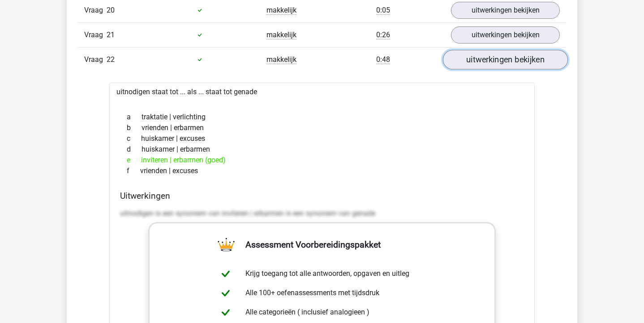  I want to click on span: e, so click(134, 160).